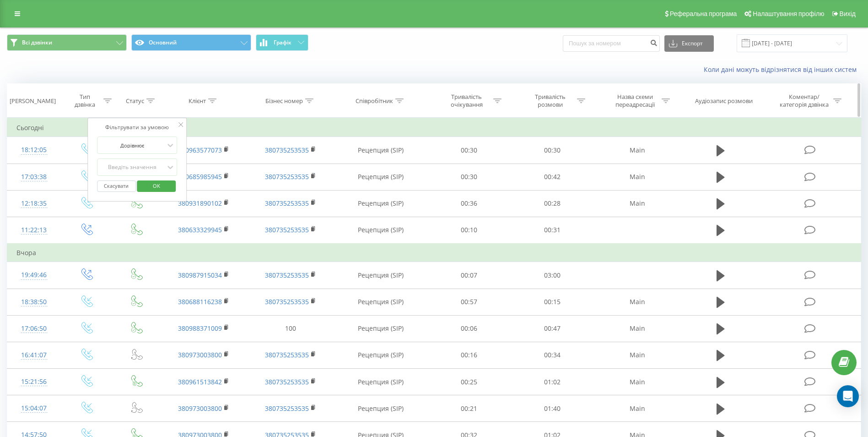 The image size is (868, 437). Describe the element at coordinates (290, 329) in the screenshot. I see `td: 100` at that location.